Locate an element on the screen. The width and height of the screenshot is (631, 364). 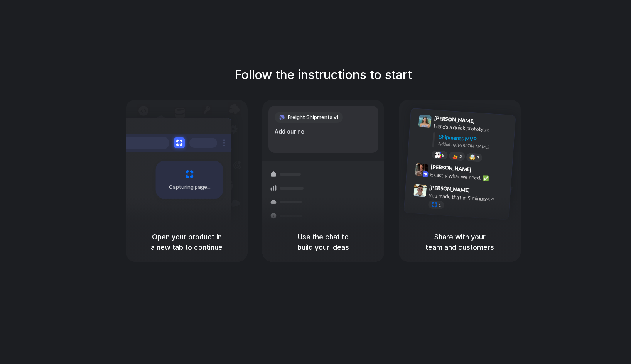
div: Shipments MVP is located at coordinates (474, 139).